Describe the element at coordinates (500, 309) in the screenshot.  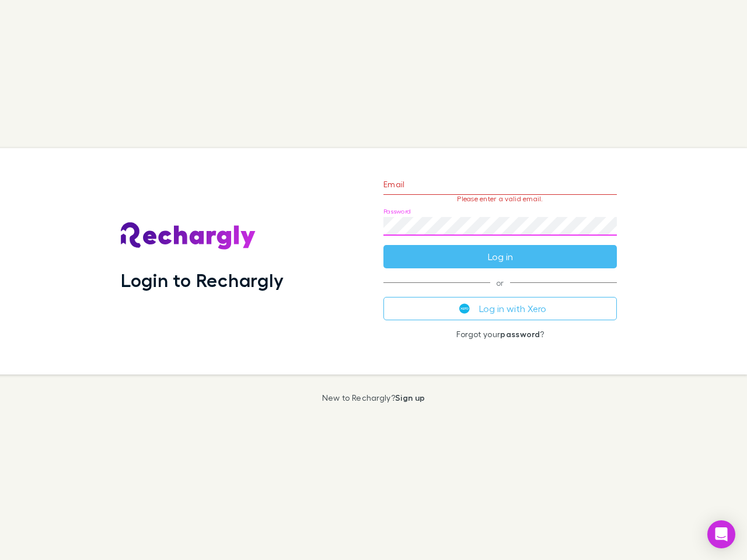
I see `button: Log in with Xero` at that location.